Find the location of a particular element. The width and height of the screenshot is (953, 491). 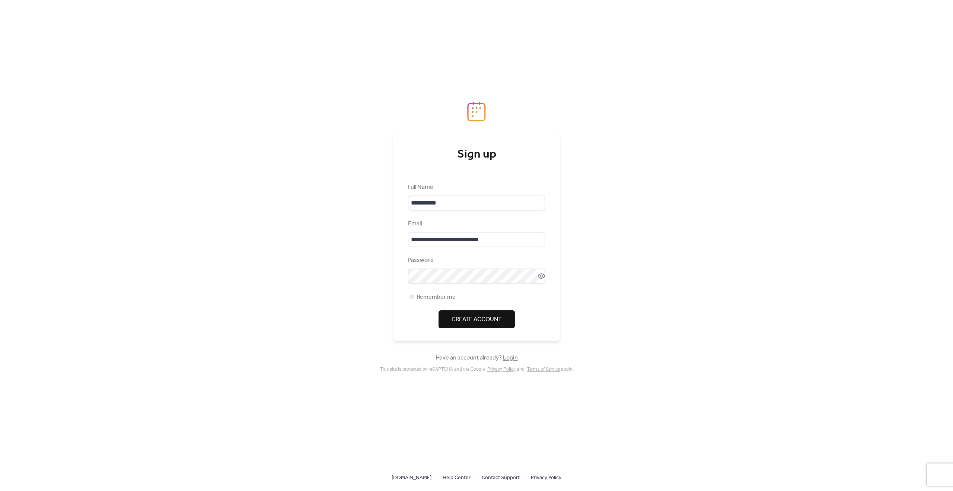

div: This site is protected by reCAPTCHA and the Google and apply . is located at coordinates (476, 369).